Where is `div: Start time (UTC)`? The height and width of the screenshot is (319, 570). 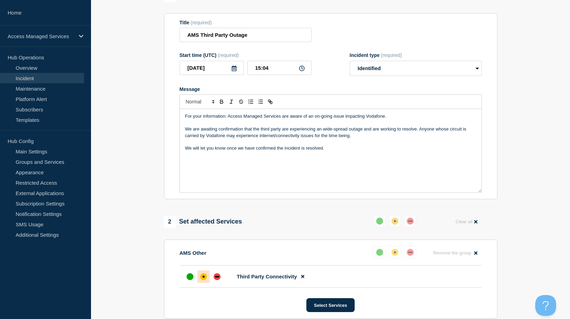 div: Start time (UTC) is located at coordinates (246, 55).